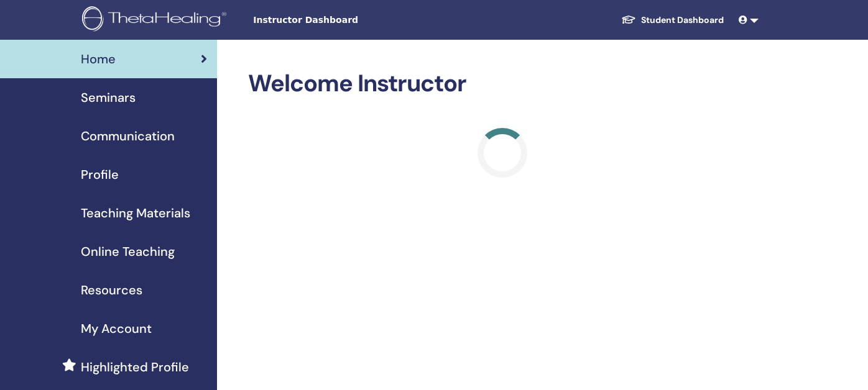 The image size is (868, 390). Describe the element at coordinates (98, 59) in the screenshot. I see `span: Home` at that location.